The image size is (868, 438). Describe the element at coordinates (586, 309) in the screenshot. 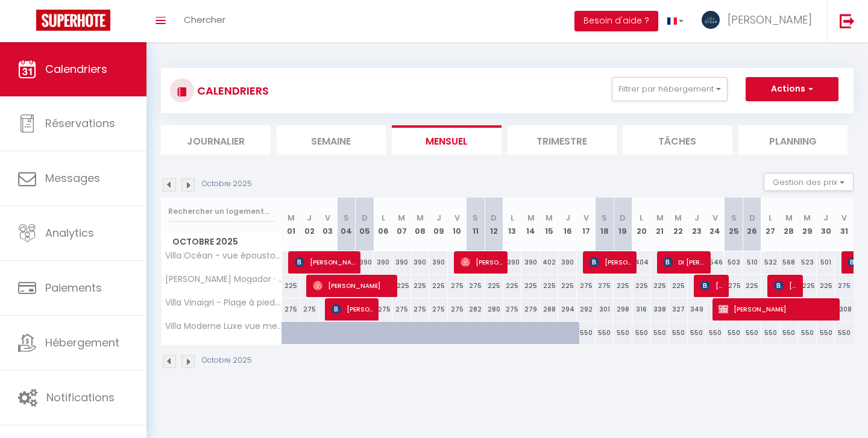

I see `div: 292` at that location.